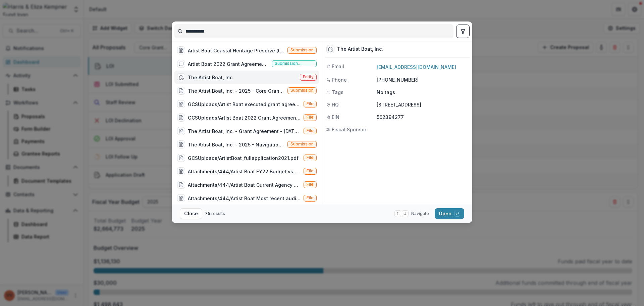 The image size is (644, 306). I want to click on p: 562394277, so click(422, 117).